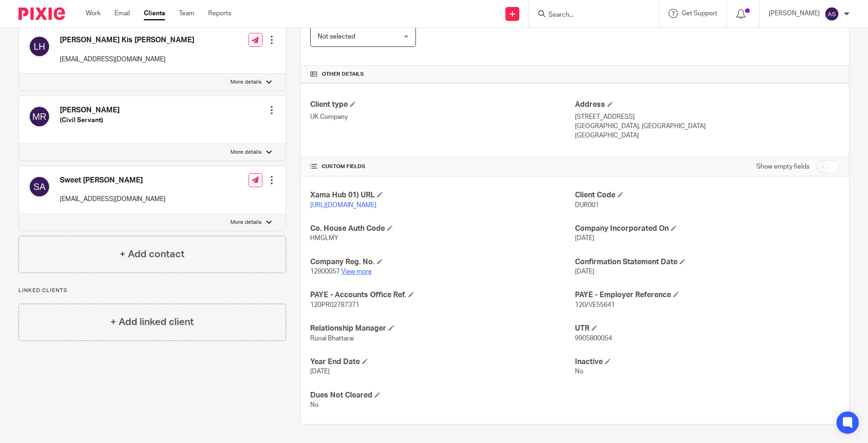 This screenshot has height=443, width=868. What do you see at coordinates (707, 195) in the screenshot?
I see `h4: Client Code` at bounding box center [707, 195].